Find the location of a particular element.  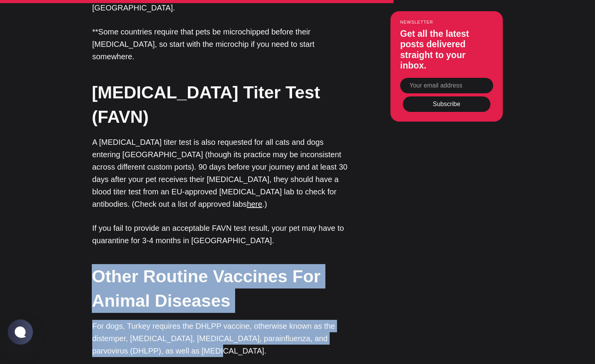

button: Subscribe is located at coordinates (447, 104).